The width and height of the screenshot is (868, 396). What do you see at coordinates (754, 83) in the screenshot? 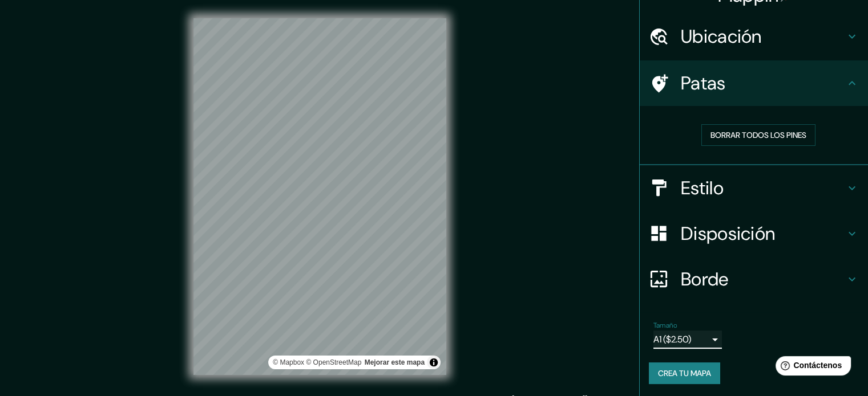
I see `div: Patas` at bounding box center [754, 83].